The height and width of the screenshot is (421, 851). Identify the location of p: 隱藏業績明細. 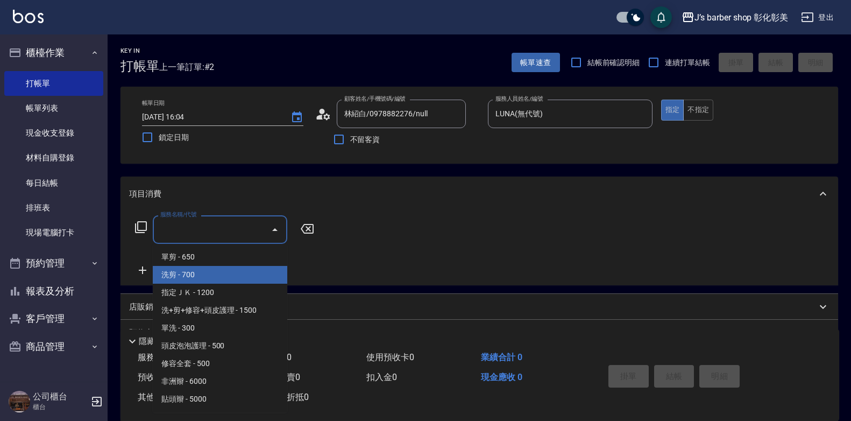
(163, 341).